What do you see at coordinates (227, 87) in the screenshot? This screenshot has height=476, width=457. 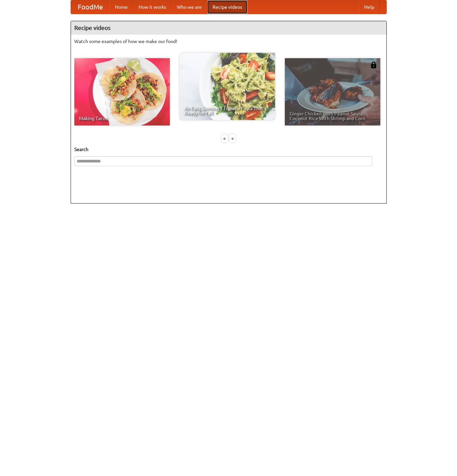 I see `a: An Easy, Summery Tomato Pasta That's Ready for Fall` at bounding box center [227, 87].